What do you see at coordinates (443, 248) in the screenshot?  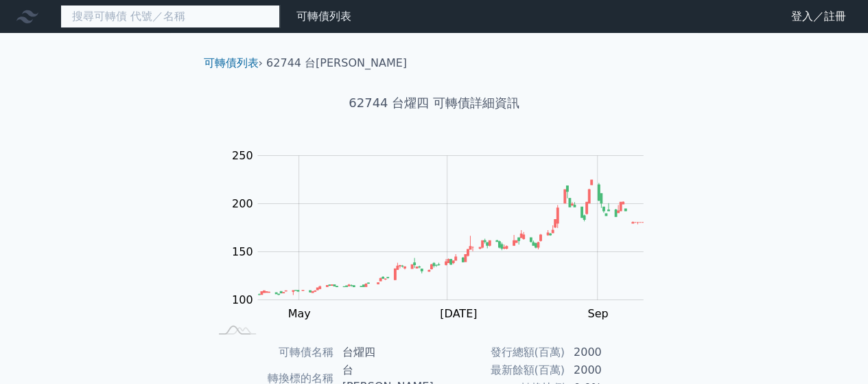 I see `g: Chart` at bounding box center [443, 248].